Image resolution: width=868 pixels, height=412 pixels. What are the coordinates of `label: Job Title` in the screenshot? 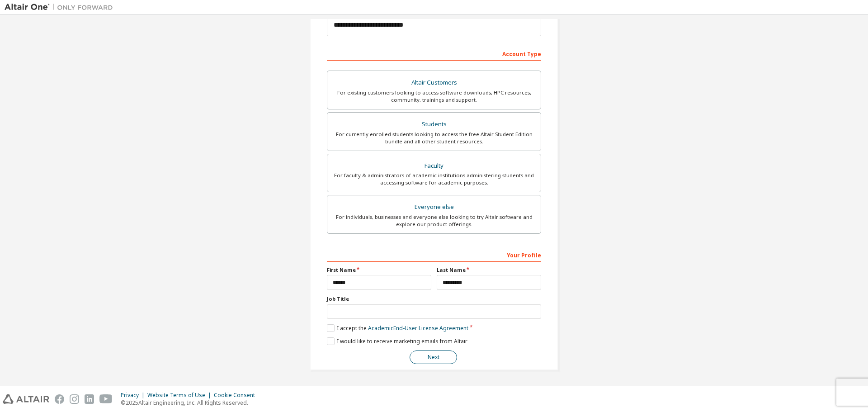 It's located at (434, 299).